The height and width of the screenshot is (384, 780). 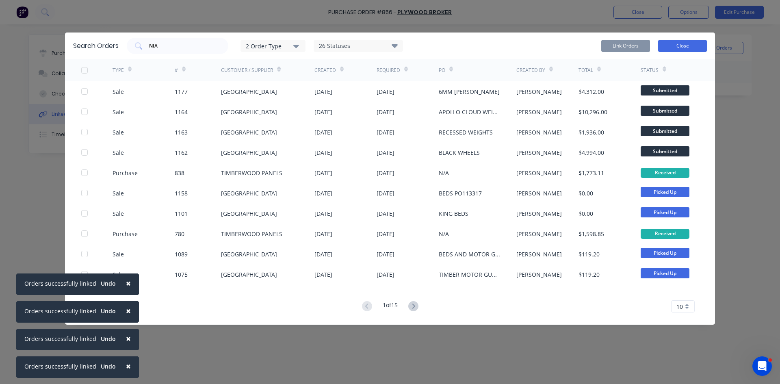 What do you see at coordinates (182, 46) in the screenshot?
I see `input: Search orders...` at bounding box center [182, 46].